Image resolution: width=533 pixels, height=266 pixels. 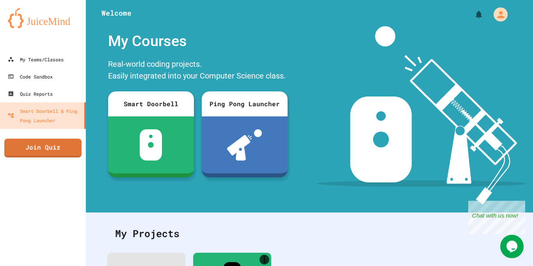 What do you see at coordinates (473, 14) in the screenshot?
I see `div: My Notifications` at bounding box center [473, 14].